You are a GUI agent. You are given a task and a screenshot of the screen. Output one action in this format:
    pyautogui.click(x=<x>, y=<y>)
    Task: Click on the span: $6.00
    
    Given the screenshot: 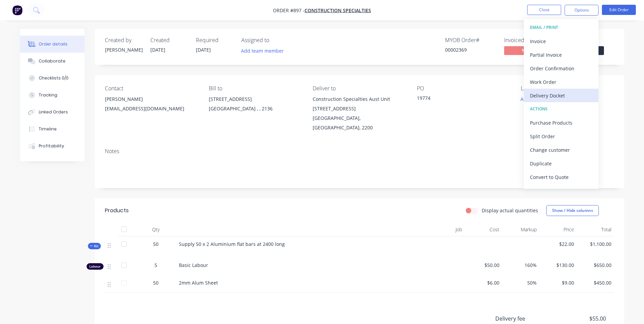 What is the action you would take?
    pyautogui.click(x=483, y=283)
    